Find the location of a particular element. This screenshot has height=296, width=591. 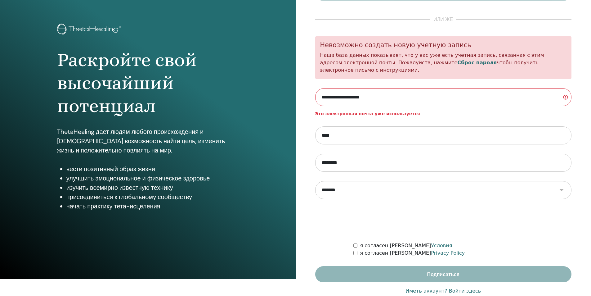

h1: Раскройте свой высочайший потенциал is located at coordinates (148, 83).